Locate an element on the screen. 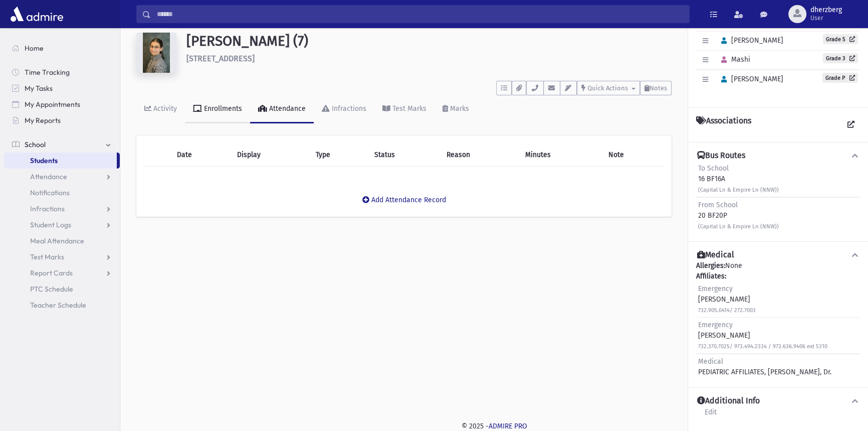 The width and height of the screenshot is (868, 431). b: Affiliates: is located at coordinates (711, 276).